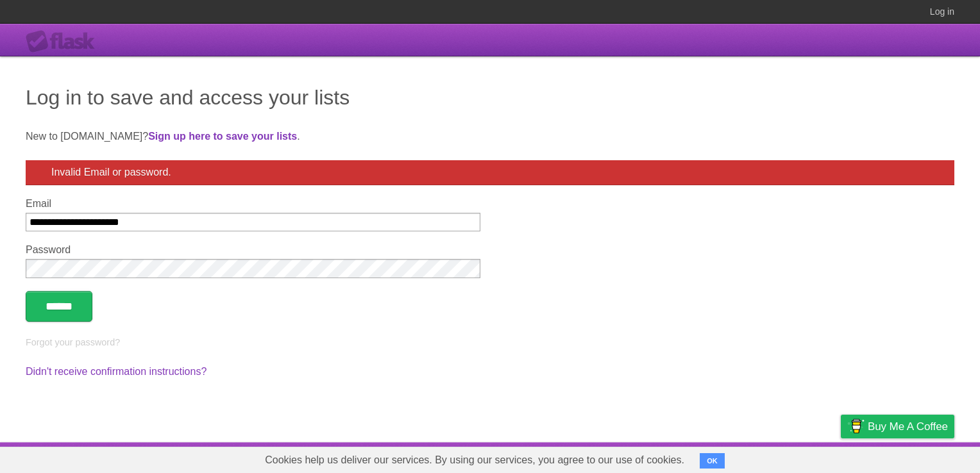 The image size is (980, 473). What do you see at coordinates (253, 250) in the screenshot?
I see `label: Password` at bounding box center [253, 250].